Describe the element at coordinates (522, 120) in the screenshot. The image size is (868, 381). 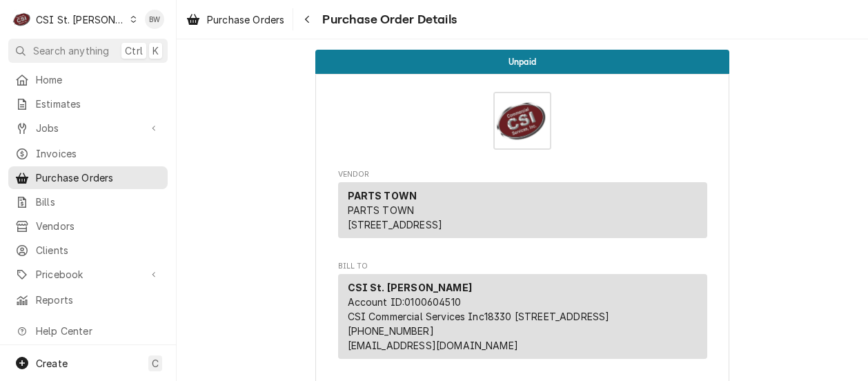
I see `img: Logo` at that location.